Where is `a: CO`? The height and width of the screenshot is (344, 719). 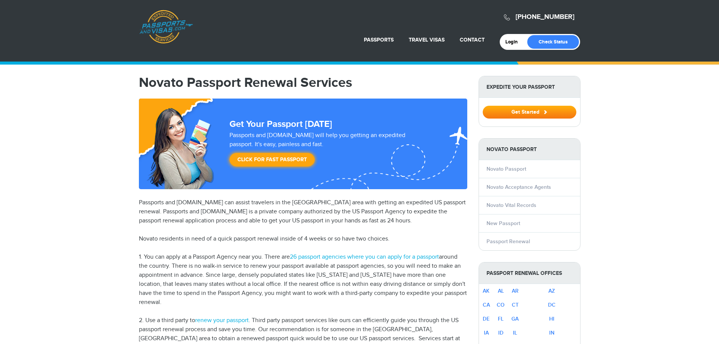 a: CO is located at coordinates (500, 304).